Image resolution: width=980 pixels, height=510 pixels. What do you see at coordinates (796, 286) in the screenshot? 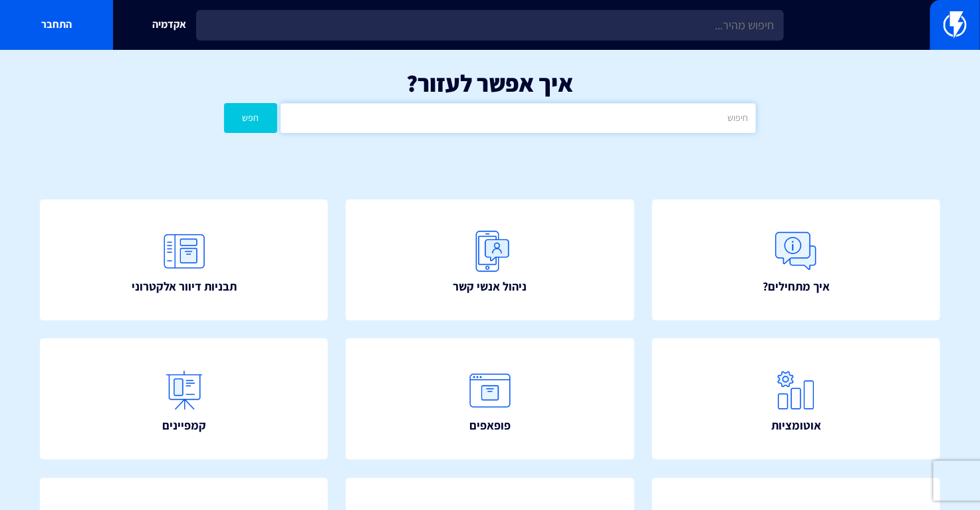
I see `span: איך מתחילים?` at bounding box center [796, 286].